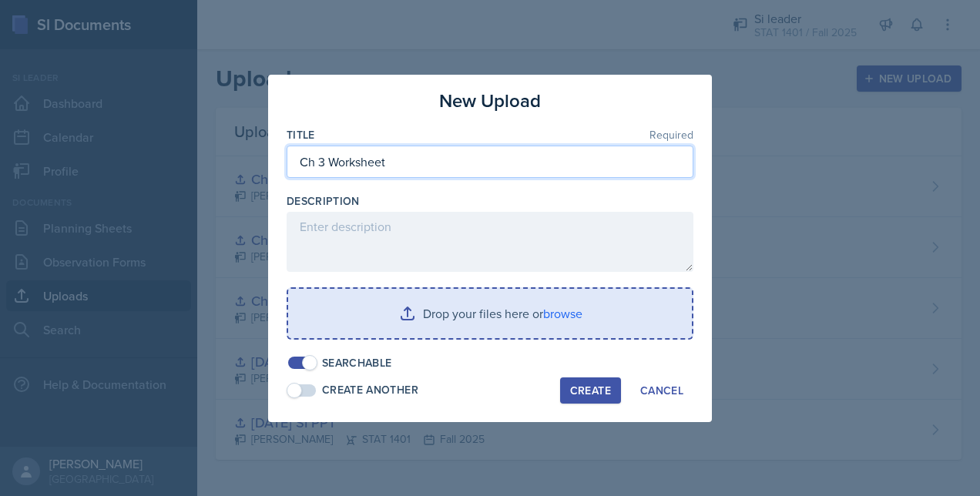  What do you see at coordinates (490, 101) in the screenshot?
I see `h3: New Upload` at bounding box center [490, 101].